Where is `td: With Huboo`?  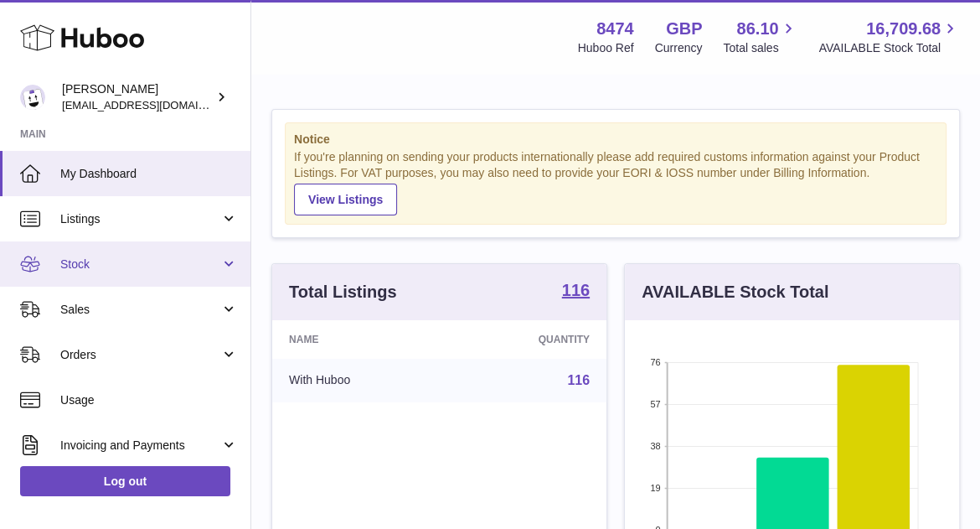
td: With Huboo is located at coordinates (360, 381).